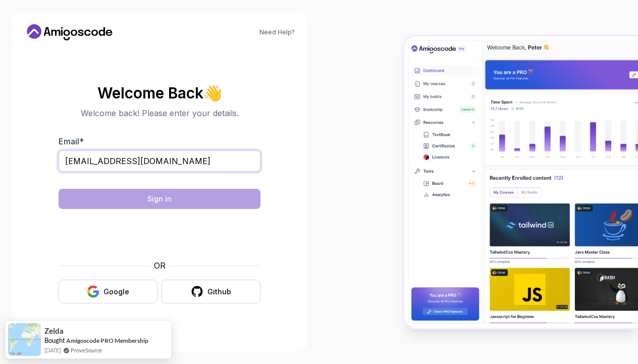  What do you see at coordinates (70, 33) in the screenshot?
I see `a: Home link` at bounding box center [70, 33].